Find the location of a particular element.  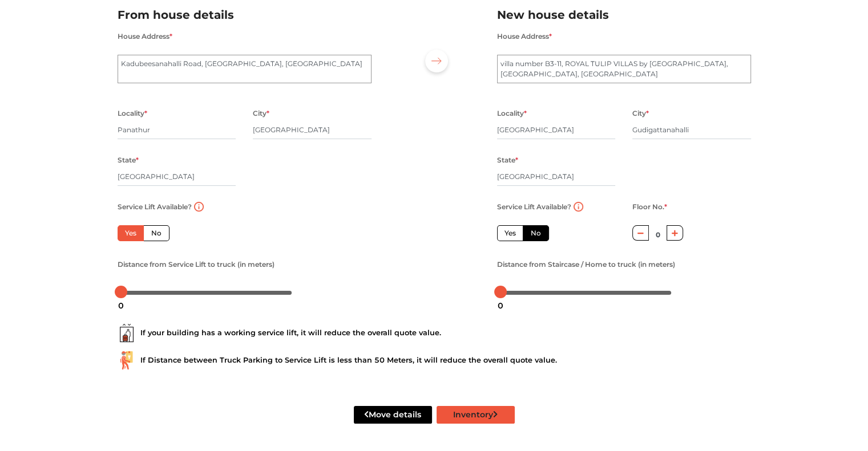

button: Inventory is located at coordinates (476, 414).